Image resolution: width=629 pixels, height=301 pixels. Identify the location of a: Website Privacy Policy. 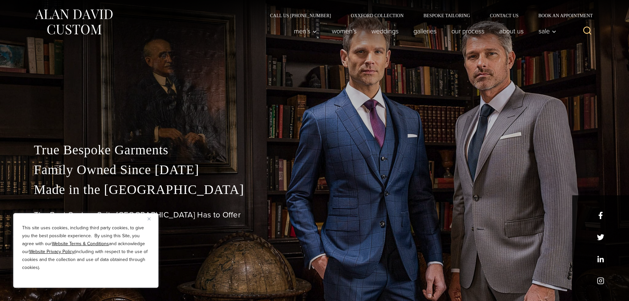
(52, 251).